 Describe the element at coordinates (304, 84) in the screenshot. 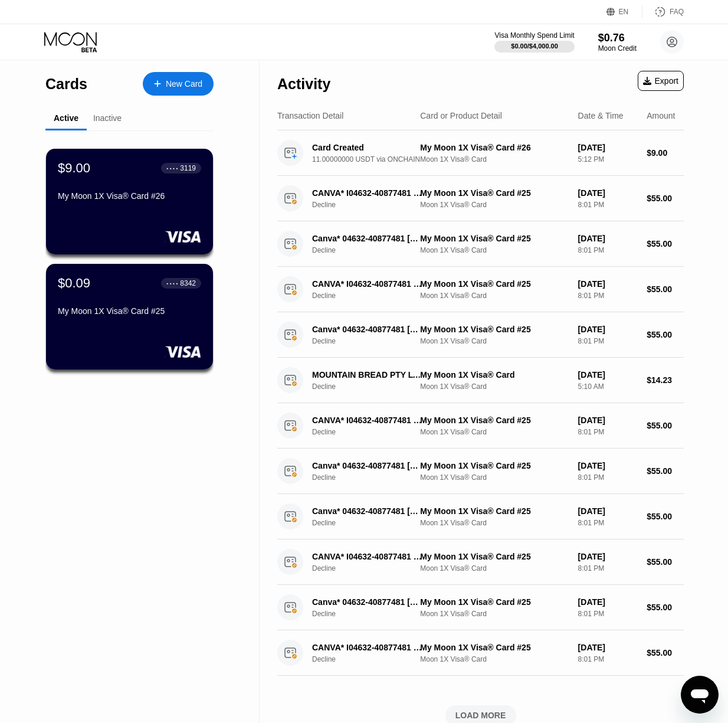

I see `div: Activity` at that location.